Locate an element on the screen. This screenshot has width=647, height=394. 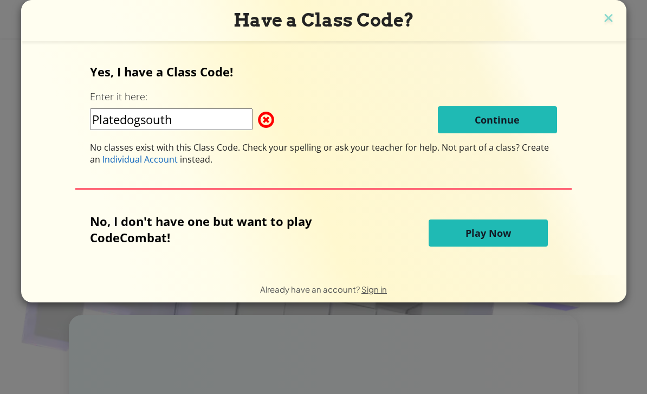
span: Not part of a class? Create an is located at coordinates (319, 153).